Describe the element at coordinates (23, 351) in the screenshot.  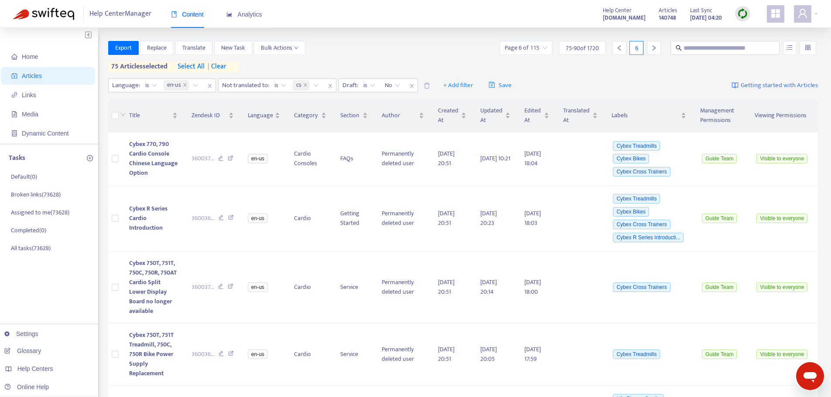
I see `a: Glossary` at that location.